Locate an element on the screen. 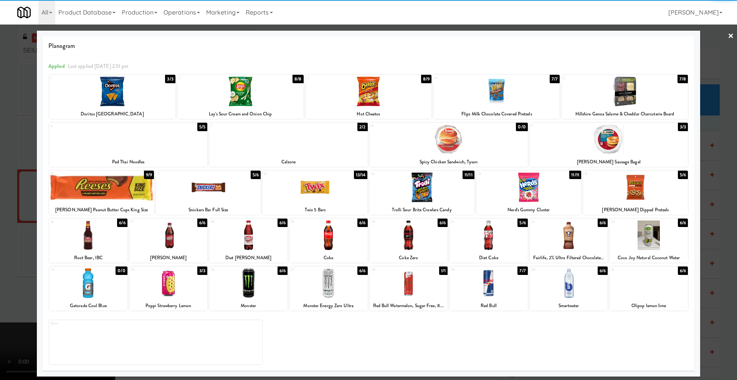 Image resolution: width=737 pixels, height=380 pixels. div: Red Bull Watermelon, Sugar Free, 8.4 fl oz is located at coordinates (409, 306).